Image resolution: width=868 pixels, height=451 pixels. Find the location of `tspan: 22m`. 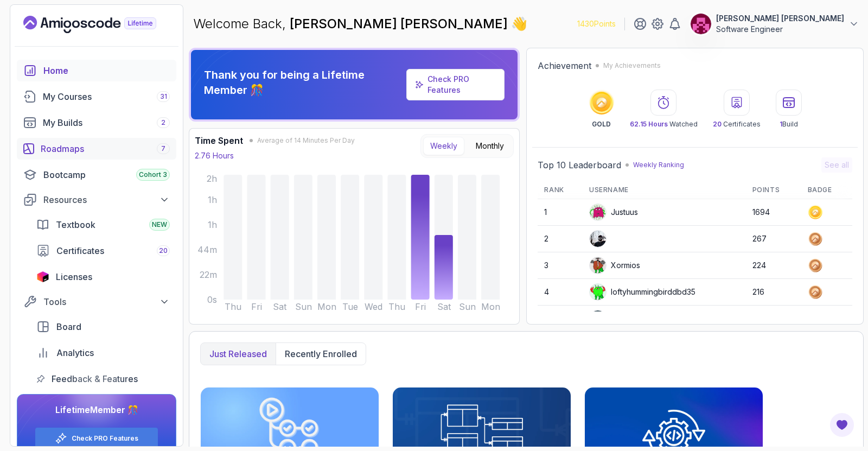

tspan: 22m is located at coordinates (208, 275).